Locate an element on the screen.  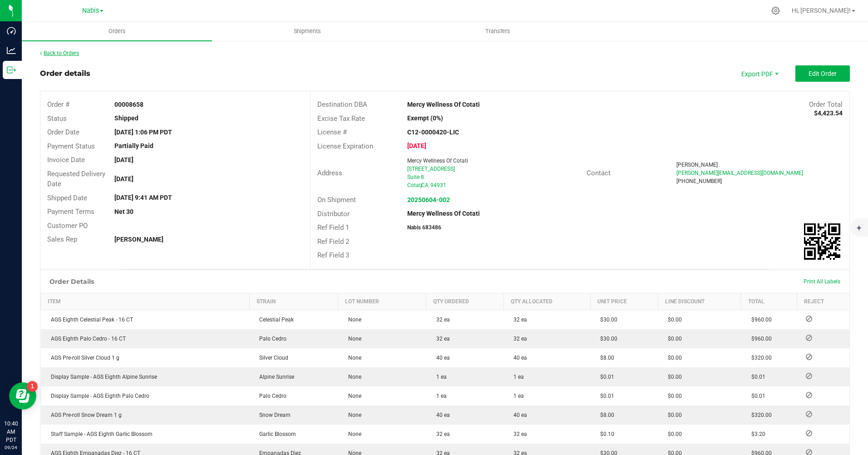
span: 40 ea is located at coordinates (441, 414).